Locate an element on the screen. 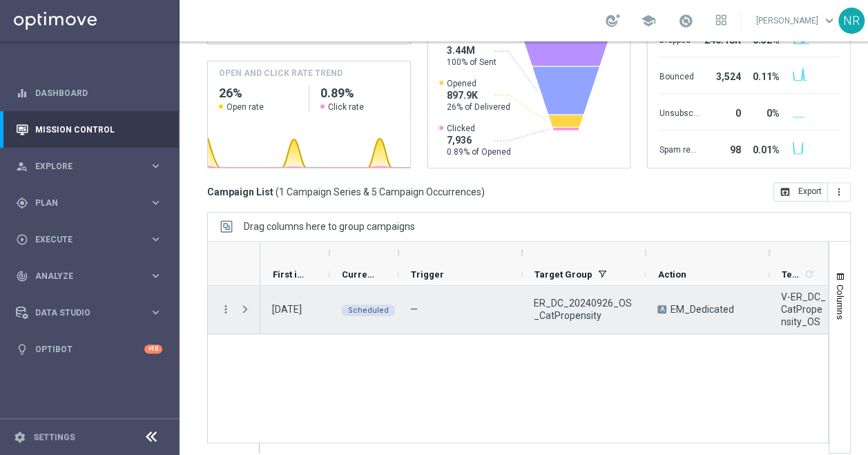 The width and height of the screenshot is (868, 455). i: equalizer is located at coordinates (22, 93).